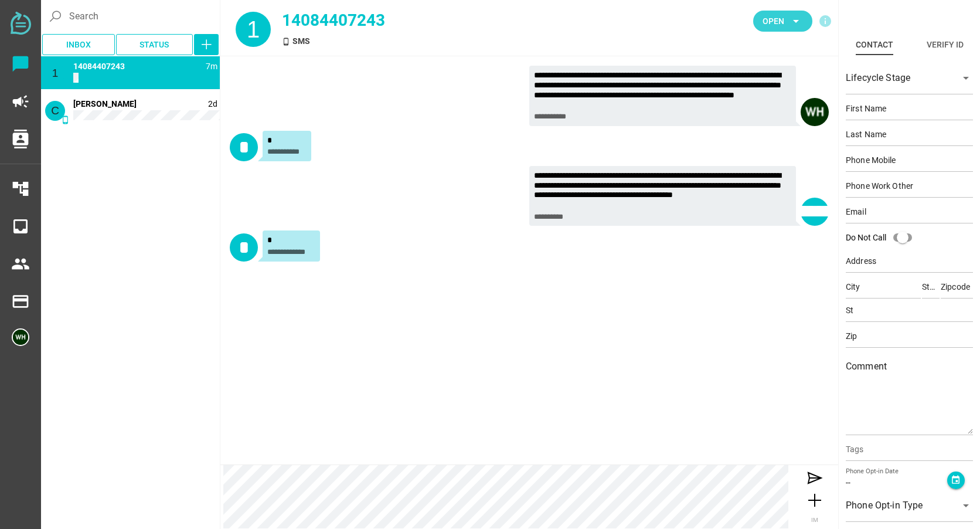 This screenshot has width=980, height=529. I want to click on span: 1758571108, so click(211, 66).